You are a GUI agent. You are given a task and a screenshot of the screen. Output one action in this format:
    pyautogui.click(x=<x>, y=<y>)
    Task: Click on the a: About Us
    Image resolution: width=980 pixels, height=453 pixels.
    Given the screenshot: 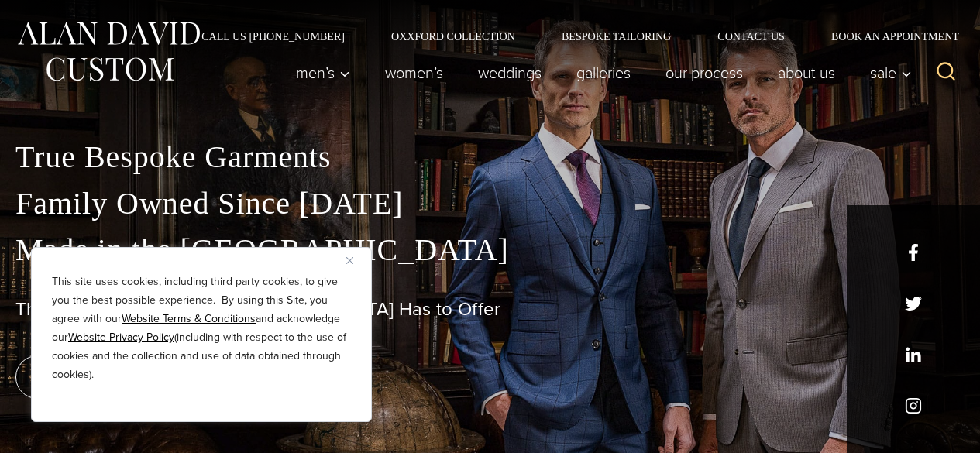 What is the action you would take?
    pyautogui.click(x=806, y=72)
    